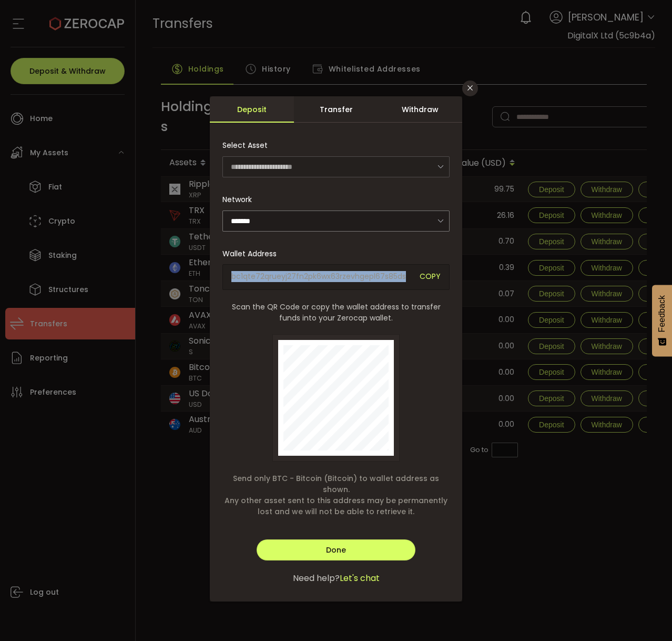 This screenshot has width=672, height=641. Describe the element at coordinates (240, 200) in the screenshot. I see `label: Network` at that location.